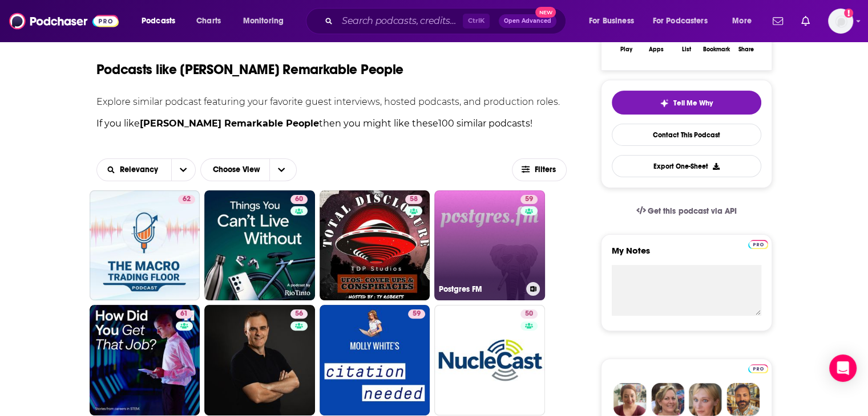  What do you see at coordinates (626, 50) in the screenshot?
I see `div: Play` at bounding box center [626, 50].